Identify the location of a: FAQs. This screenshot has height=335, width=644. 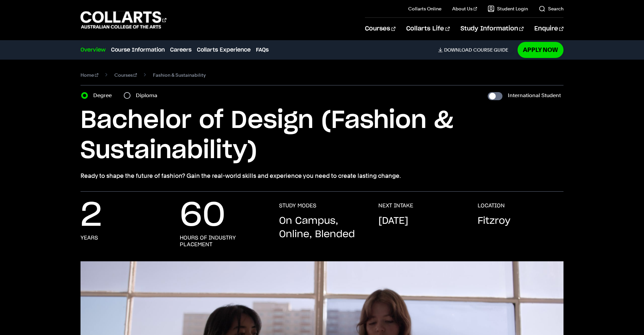
(262, 50).